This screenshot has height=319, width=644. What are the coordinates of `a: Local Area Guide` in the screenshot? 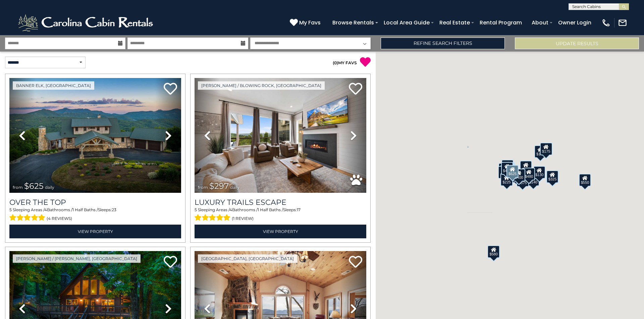 It's located at (406, 22).